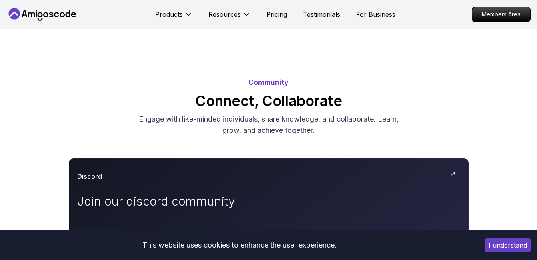 The image size is (537, 260). Describe the element at coordinates (501, 14) in the screenshot. I see `p: Members Area` at that location.